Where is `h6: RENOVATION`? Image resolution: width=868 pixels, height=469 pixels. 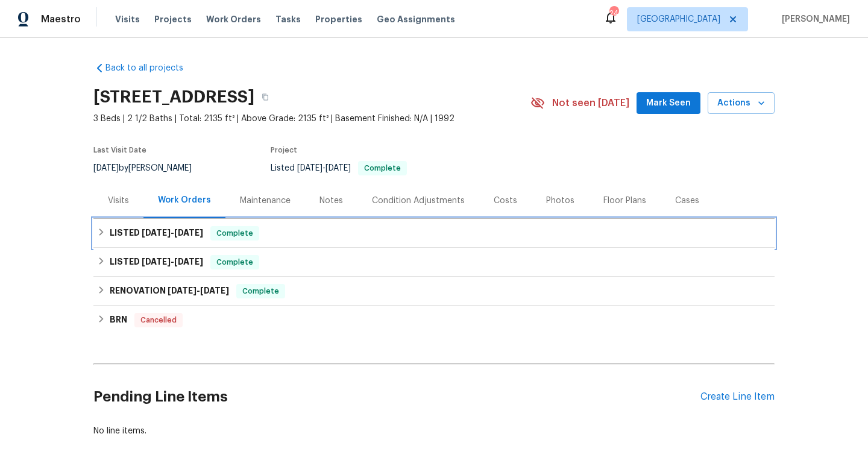
h6: RENOVATION is located at coordinates (169, 291).